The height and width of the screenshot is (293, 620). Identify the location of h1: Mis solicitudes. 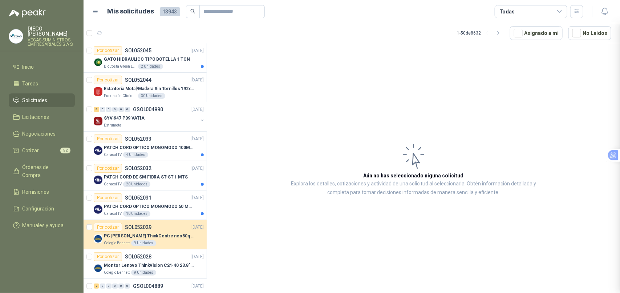
(131, 11).